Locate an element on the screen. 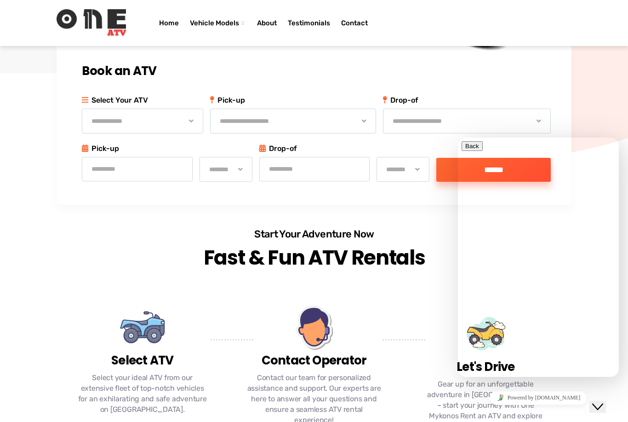  p: Select your ideal ATV from our extensive fleet of top-notch vehicles for an exhilarating and safe... is located at coordinates (142, 393).